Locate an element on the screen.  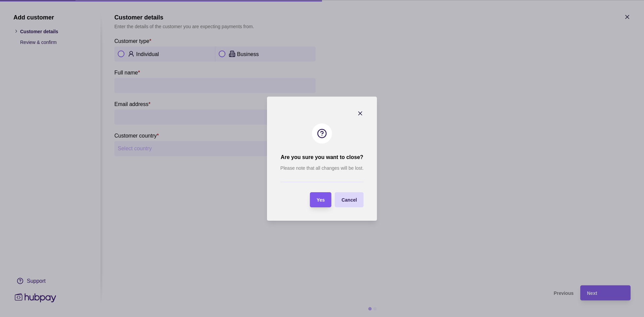
p: Please note that all changes will be lost. is located at coordinates (322, 168).